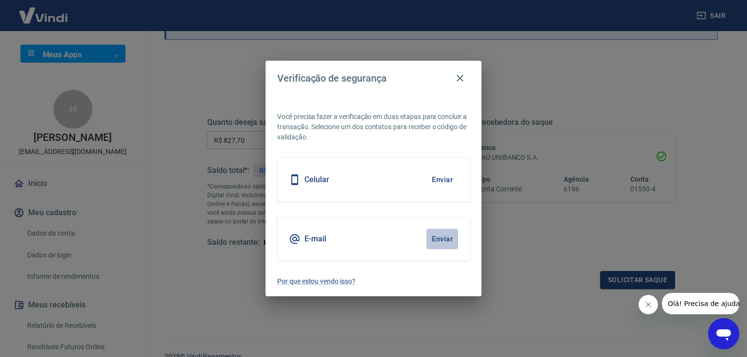  What do you see at coordinates (316, 180) in the screenshot?
I see `h5: Celular` at bounding box center [316, 180].